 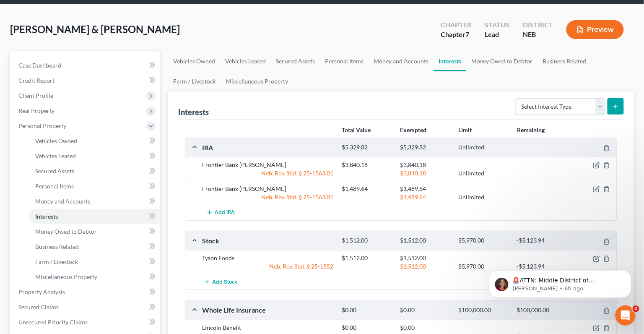 I want to click on span: 2, so click(x=636, y=309).